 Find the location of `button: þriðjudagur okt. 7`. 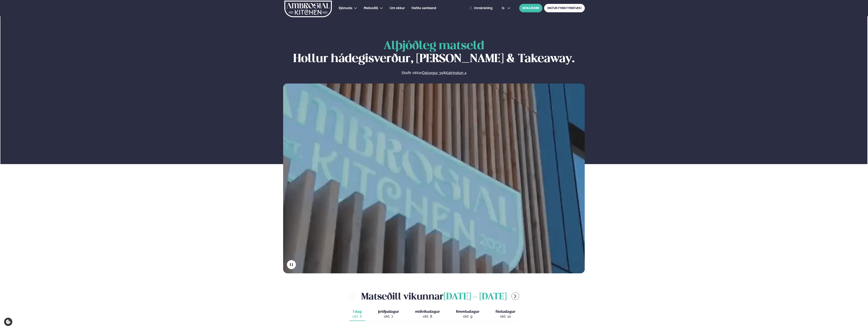

button: þriðjudagur okt. 7 is located at coordinates (388, 314).